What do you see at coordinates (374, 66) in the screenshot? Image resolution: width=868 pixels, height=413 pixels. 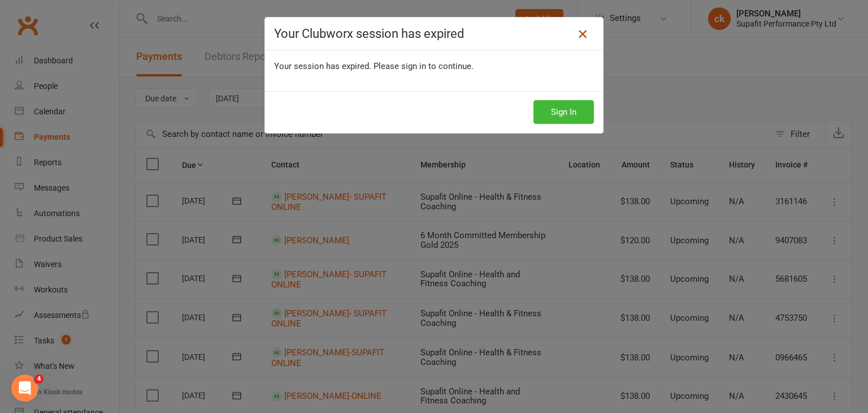 I see `span: Your session has expired. Please sign in to continue.` at bounding box center [374, 66].